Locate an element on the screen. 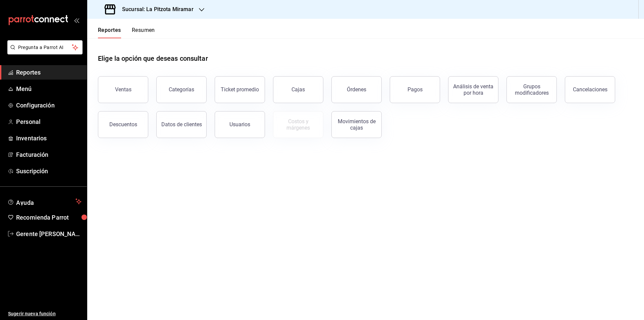 Image resolution: width=644 pixels, height=320 pixels. span: Inventarios is located at coordinates (49, 138).